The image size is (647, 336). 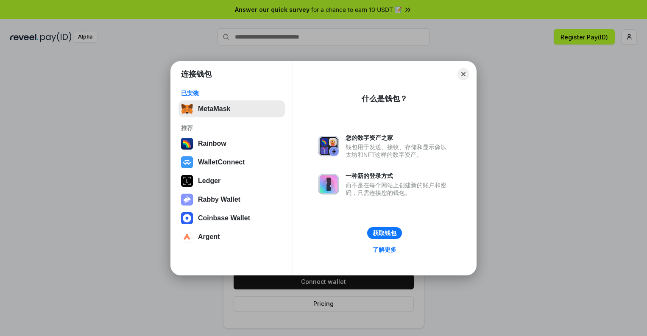 What do you see at coordinates (232, 162) in the screenshot?
I see `button: WalletConnect` at bounding box center [232, 162].